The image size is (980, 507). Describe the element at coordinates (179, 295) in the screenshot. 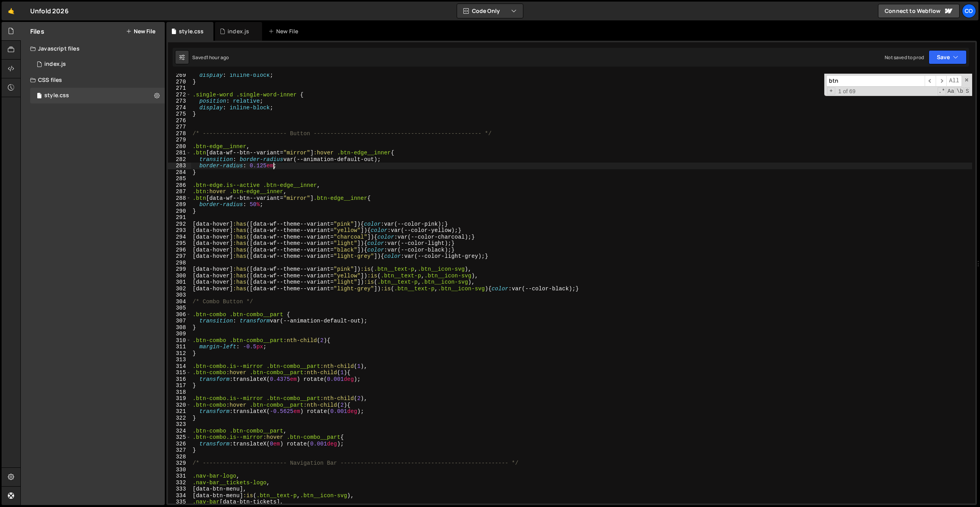

I see `div: 303` at that location.